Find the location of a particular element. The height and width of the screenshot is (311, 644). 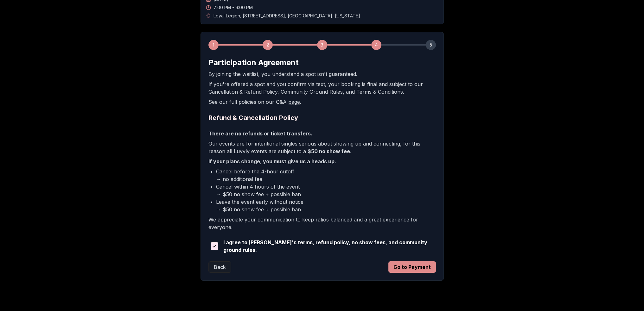

div: 1 is located at coordinates (213, 45).